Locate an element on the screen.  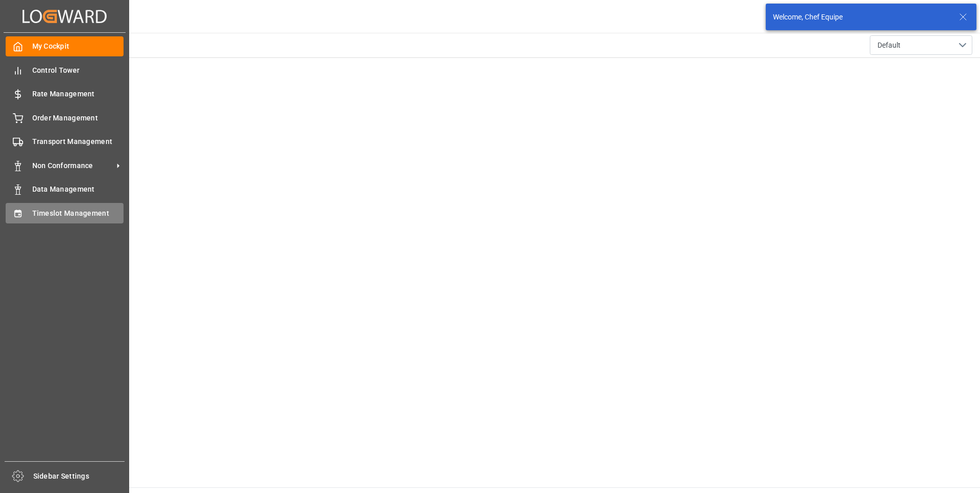
span: Control Tower is located at coordinates (78, 70).